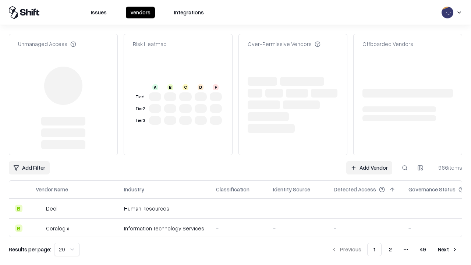 The image size is (471, 265). Describe the element at coordinates (155, 87) in the screenshot. I see `div: A` at that location.